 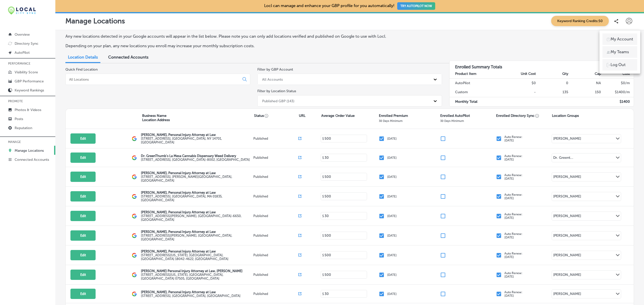 I want to click on p: Log Out, so click(x=618, y=65).